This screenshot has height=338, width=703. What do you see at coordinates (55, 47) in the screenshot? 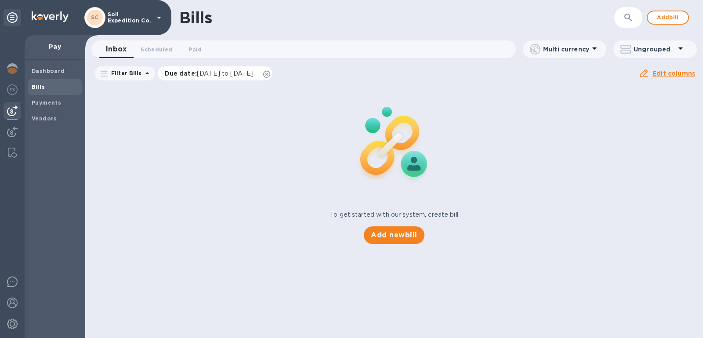
I see `p: Pay` at bounding box center [55, 47].